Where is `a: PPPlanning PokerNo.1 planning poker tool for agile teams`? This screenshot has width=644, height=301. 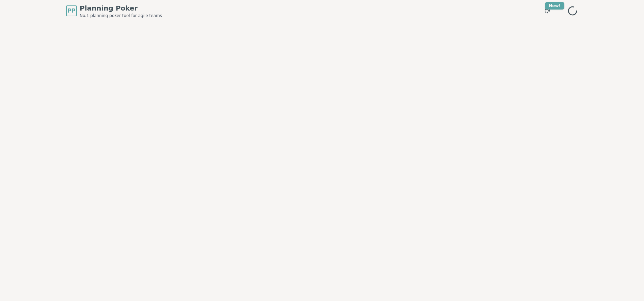 a: PPPlanning PokerNo.1 planning poker tool for agile teams is located at coordinates (114, 11).